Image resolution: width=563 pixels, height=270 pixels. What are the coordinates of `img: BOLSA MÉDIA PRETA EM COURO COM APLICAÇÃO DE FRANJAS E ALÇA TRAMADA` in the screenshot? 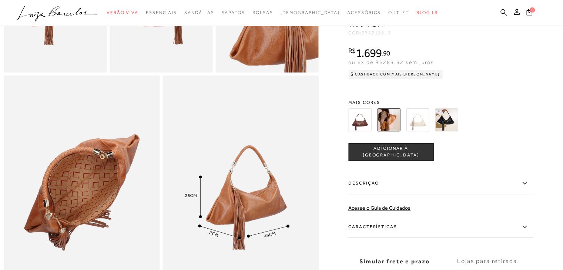 It's located at (447, 120).